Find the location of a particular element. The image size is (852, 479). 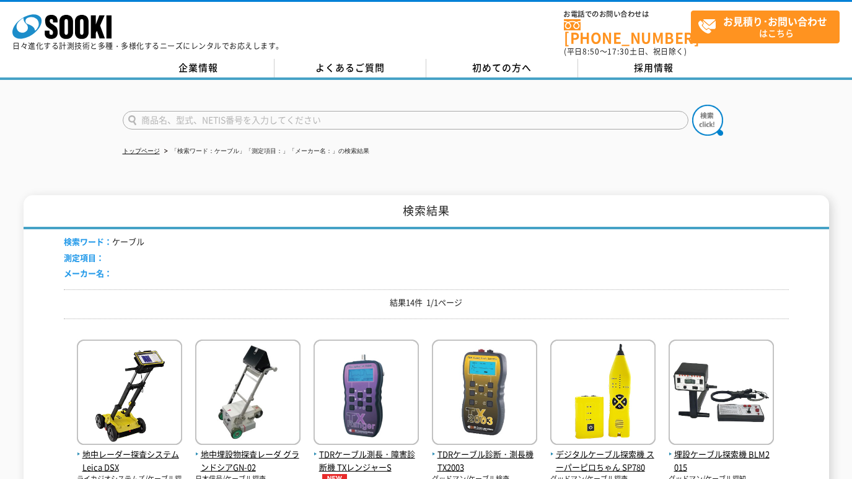

img: BLM2015 is located at coordinates (721, 393).